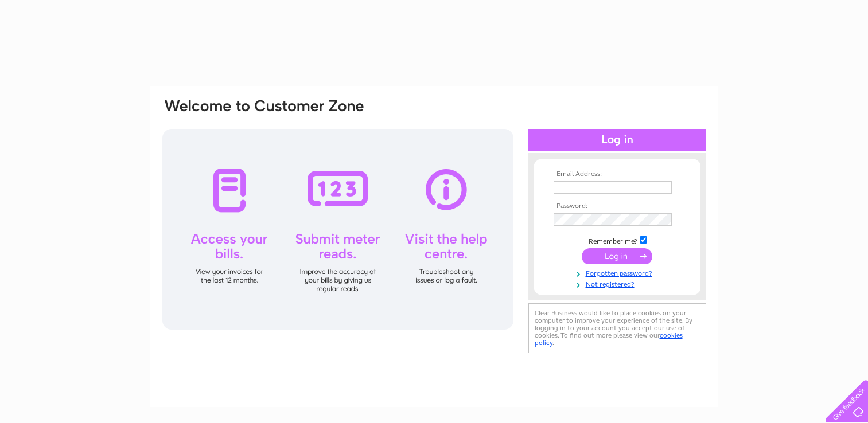  I want to click on td: Remember me?, so click(618, 241).